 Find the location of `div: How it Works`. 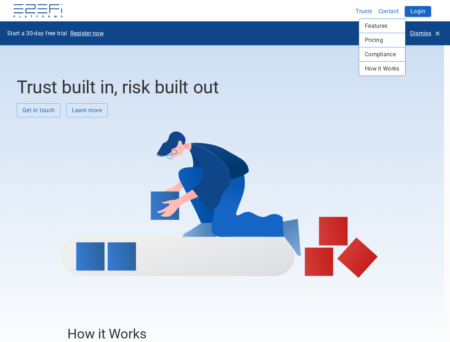

div: How it Works is located at coordinates (382, 68).